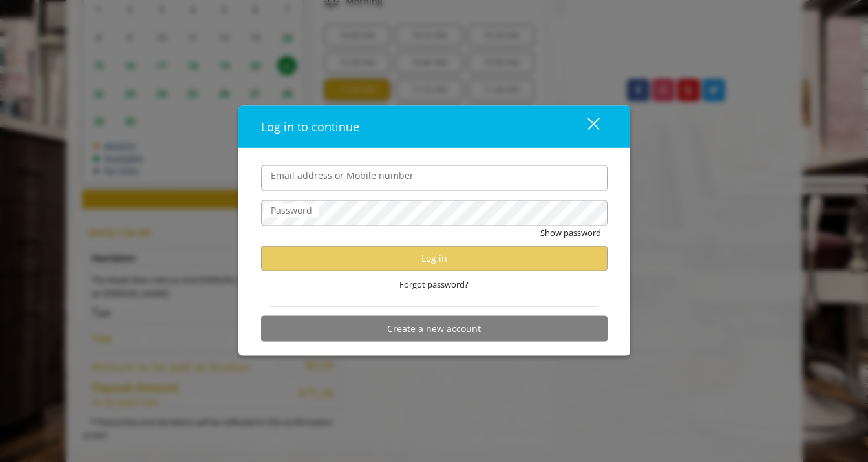 The width and height of the screenshot is (868, 462). What do you see at coordinates (586, 126) in the screenshot?
I see `button: close dialog` at bounding box center [586, 126].